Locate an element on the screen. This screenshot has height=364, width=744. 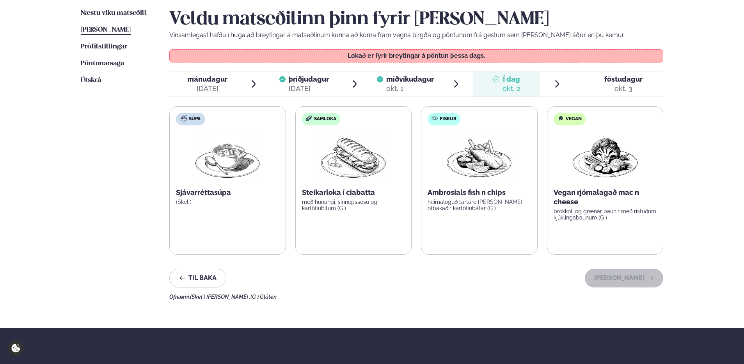
span: mánudagur is located at coordinates (207, 79).